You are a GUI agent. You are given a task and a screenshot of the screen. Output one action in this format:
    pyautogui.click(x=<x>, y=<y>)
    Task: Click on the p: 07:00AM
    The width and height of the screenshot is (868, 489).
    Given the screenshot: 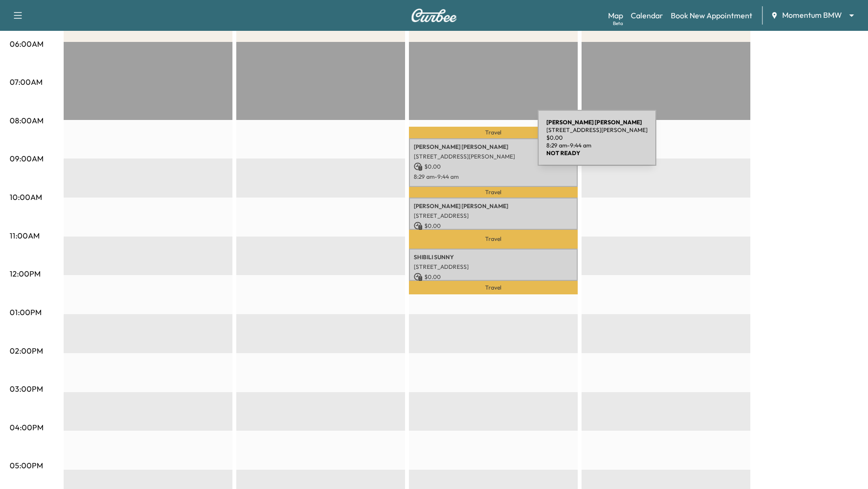 What is the action you would take?
    pyautogui.click(x=26, y=82)
    